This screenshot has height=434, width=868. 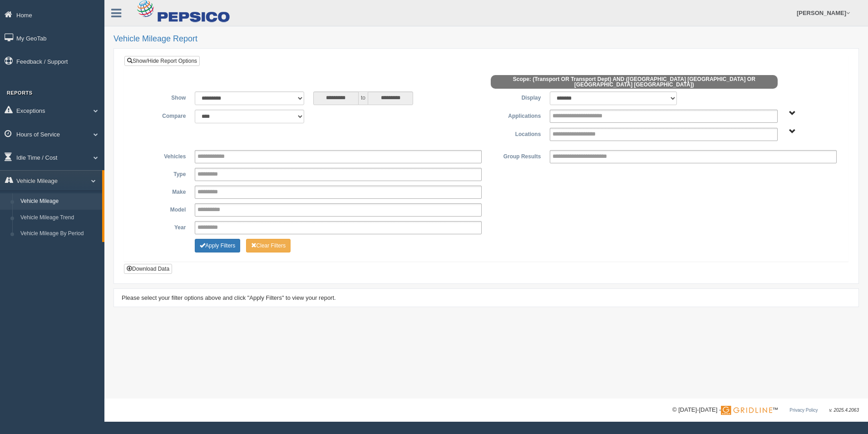 What do you see at coordinates (364, 99) in the screenshot?
I see `span: to` at bounding box center [364, 99].